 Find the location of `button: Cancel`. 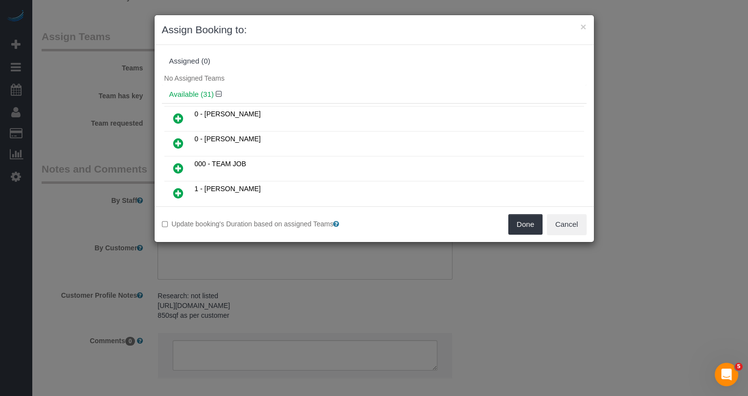

button: Cancel is located at coordinates (566, 224).